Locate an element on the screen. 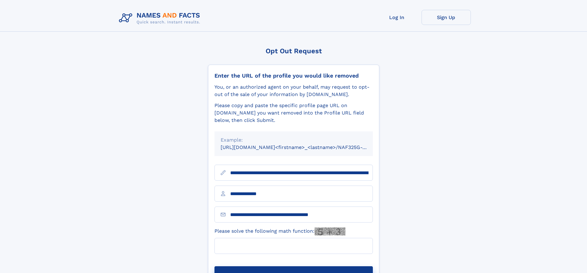 This screenshot has width=587, height=273. div: Enter the URL of the profile you would like removed is located at coordinates (294, 76).